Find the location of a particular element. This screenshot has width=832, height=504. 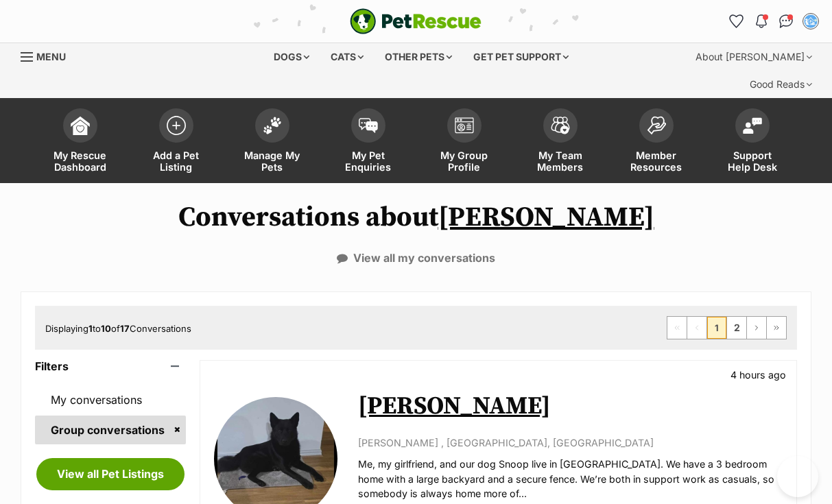

header: Filters is located at coordinates (110, 366).